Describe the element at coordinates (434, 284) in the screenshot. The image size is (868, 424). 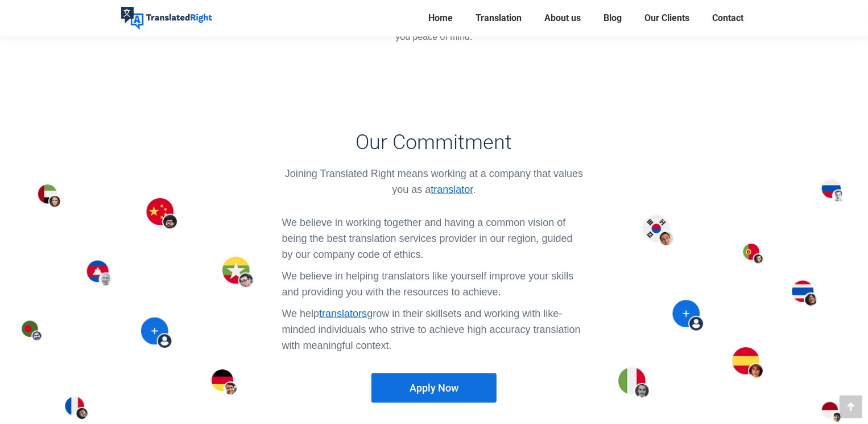
I see `p: We believe in helping translators like yourself improve your skills and providing you with the re...` at that location.